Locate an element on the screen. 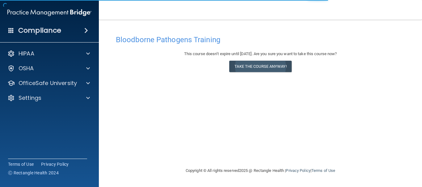 This screenshot has width=422, height=187. a: Settings is located at coordinates (48, 98).